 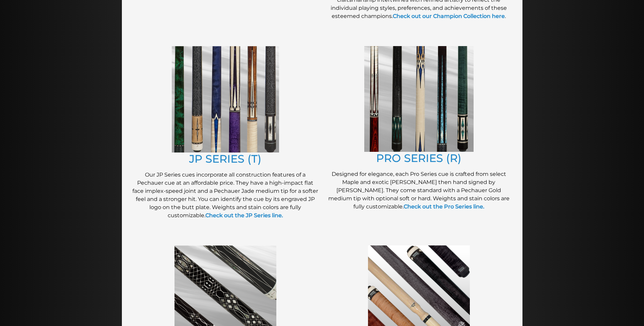 I want to click on a: JP SERIES (T), so click(x=225, y=159).